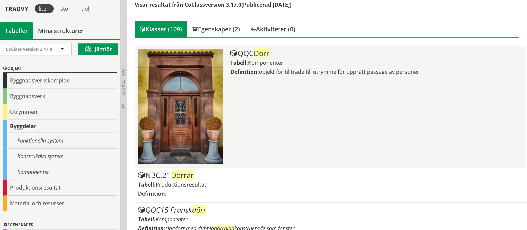 This screenshot has width=527, height=230. Describe the element at coordinates (376, 53) in the screenshot. I see `div: QQC` at that location.